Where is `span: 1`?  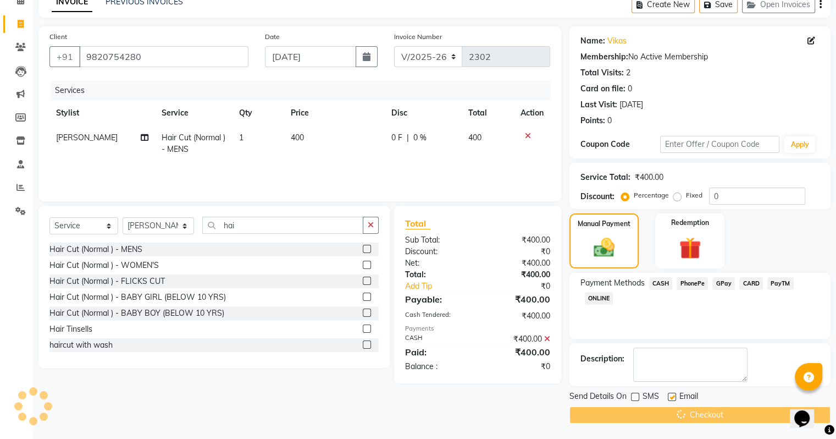 span: 1 is located at coordinates (241, 137).